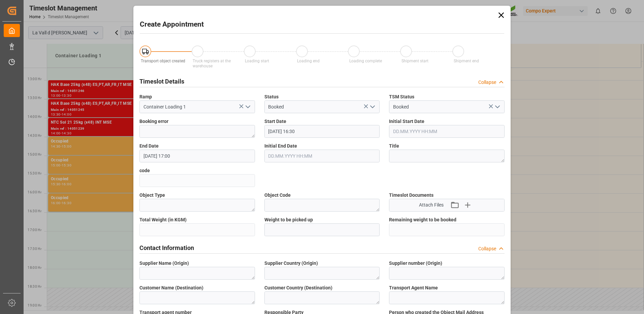 The width and height of the screenshot is (644, 314). Describe the element at coordinates (280, 146) in the screenshot. I see `span: Initial End Date` at that location.